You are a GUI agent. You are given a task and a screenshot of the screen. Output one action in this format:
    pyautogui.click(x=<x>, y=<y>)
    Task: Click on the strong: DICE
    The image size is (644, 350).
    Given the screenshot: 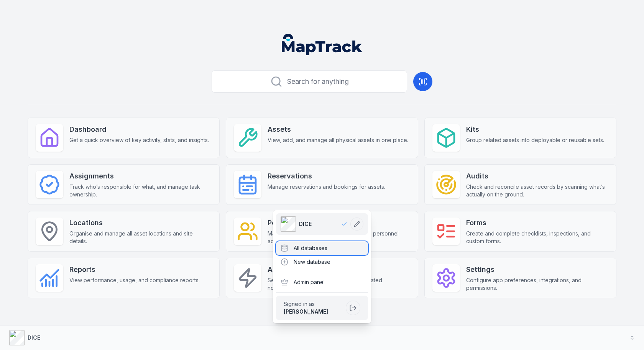 What is the action you would take?
    pyautogui.click(x=34, y=337)
    